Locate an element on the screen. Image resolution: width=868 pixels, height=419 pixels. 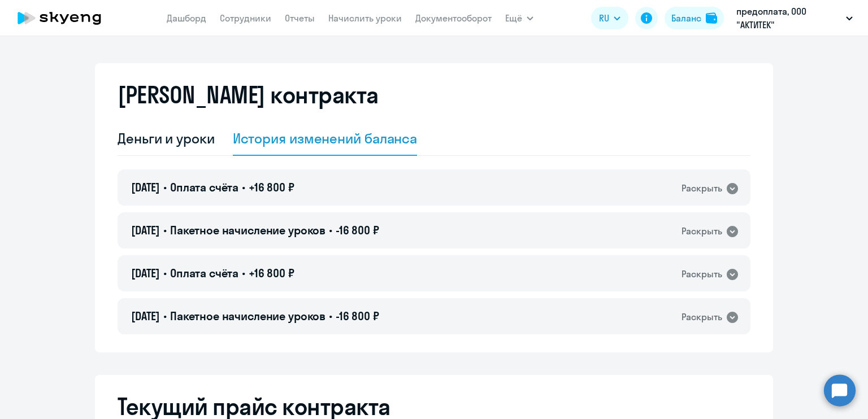
img: balance is located at coordinates (711, 18).